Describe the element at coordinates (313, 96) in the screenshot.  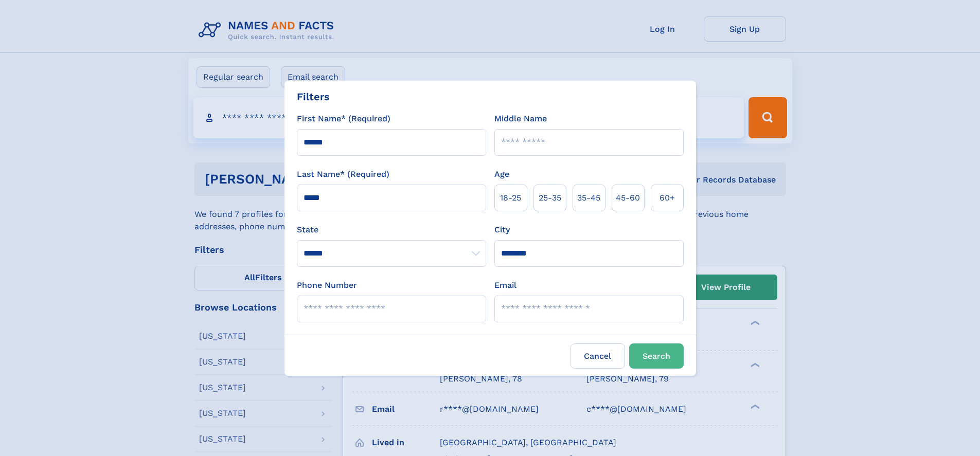
I see `div: Filters` at that location.